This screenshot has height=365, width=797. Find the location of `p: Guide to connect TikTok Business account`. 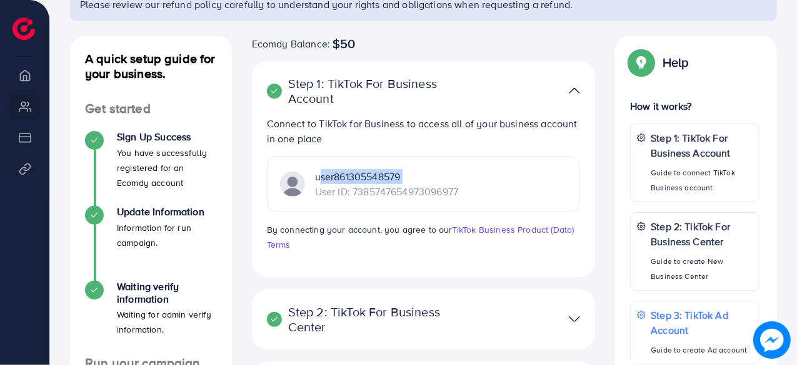

p: Guide to connect TikTok Business account is located at coordinates (701, 181).